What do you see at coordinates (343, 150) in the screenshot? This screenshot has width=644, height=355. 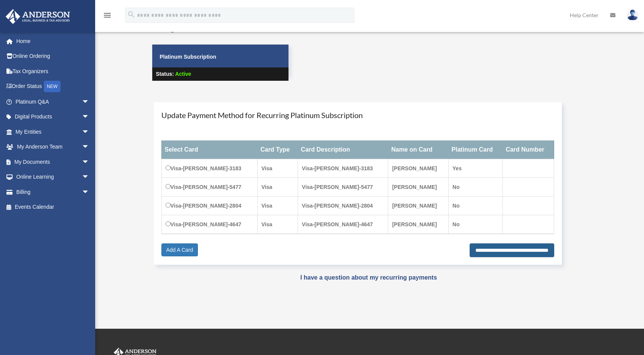 I see `th: Card Description` at bounding box center [343, 150].